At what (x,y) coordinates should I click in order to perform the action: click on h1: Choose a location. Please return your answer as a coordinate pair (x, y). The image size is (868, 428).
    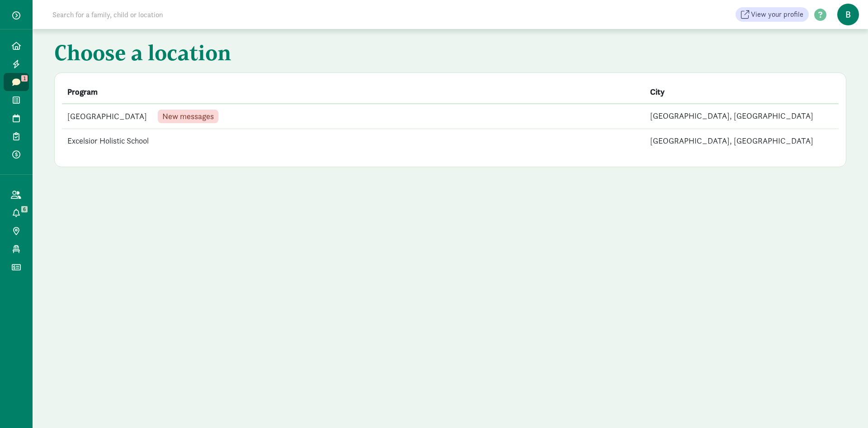
    Looking at the image, I should click on (339, 55).